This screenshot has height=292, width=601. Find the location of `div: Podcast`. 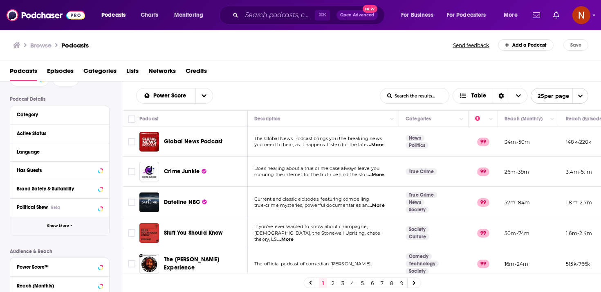

div: Podcast is located at coordinates (149, 119).